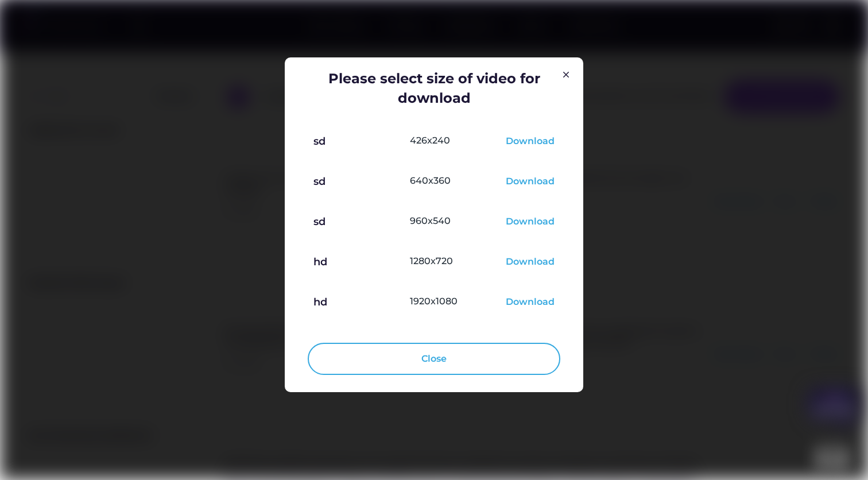 This screenshot has width=868, height=480. What do you see at coordinates (29, 26) in the screenshot?
I see `div: CloseChat attention grabber` at bounding box center [29, 26].